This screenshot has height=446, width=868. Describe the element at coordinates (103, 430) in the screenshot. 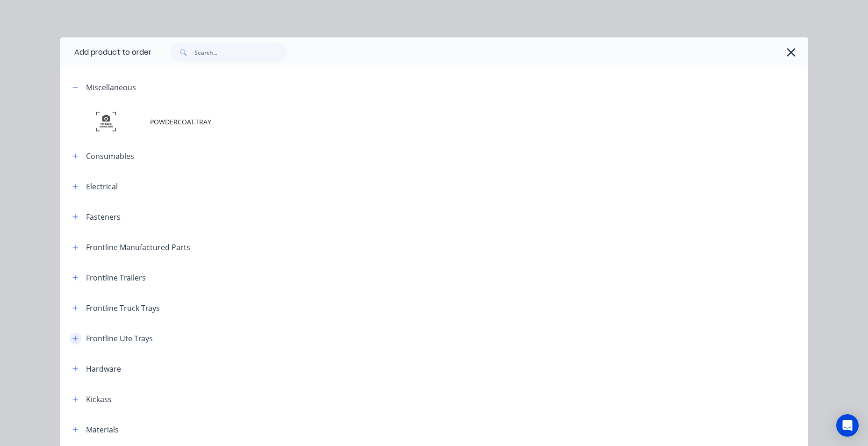

I see `div: Materials` at that location.